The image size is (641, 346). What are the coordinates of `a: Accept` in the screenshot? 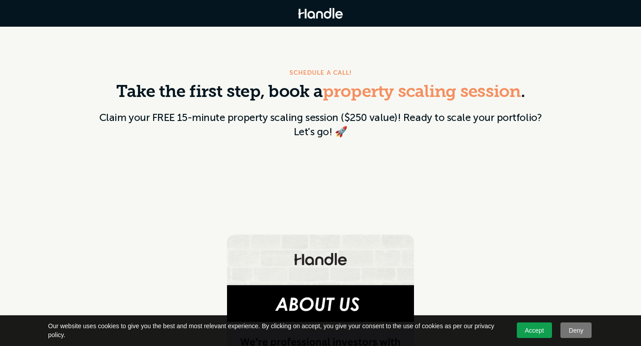 It's located at (535, 330).